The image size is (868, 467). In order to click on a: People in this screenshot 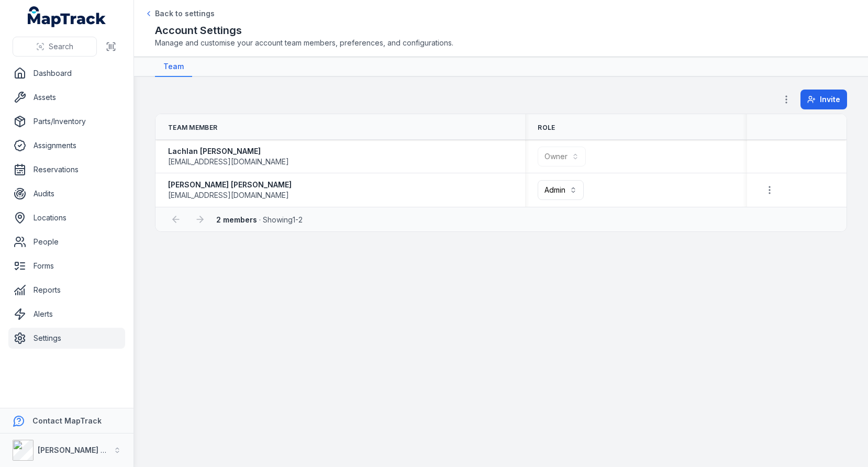, I will do `click(67, 242)`.